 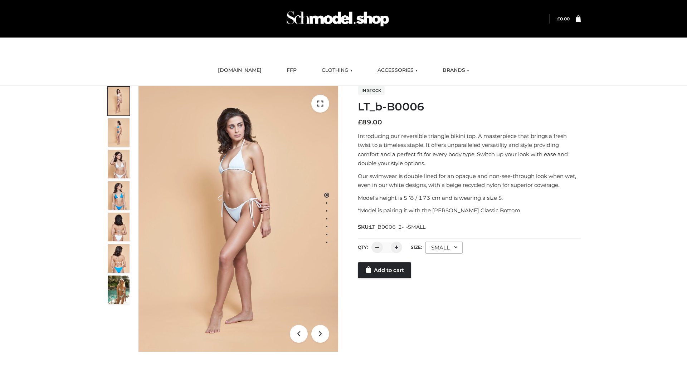 I want to click on a: FFP, so click(x=291, y=70).